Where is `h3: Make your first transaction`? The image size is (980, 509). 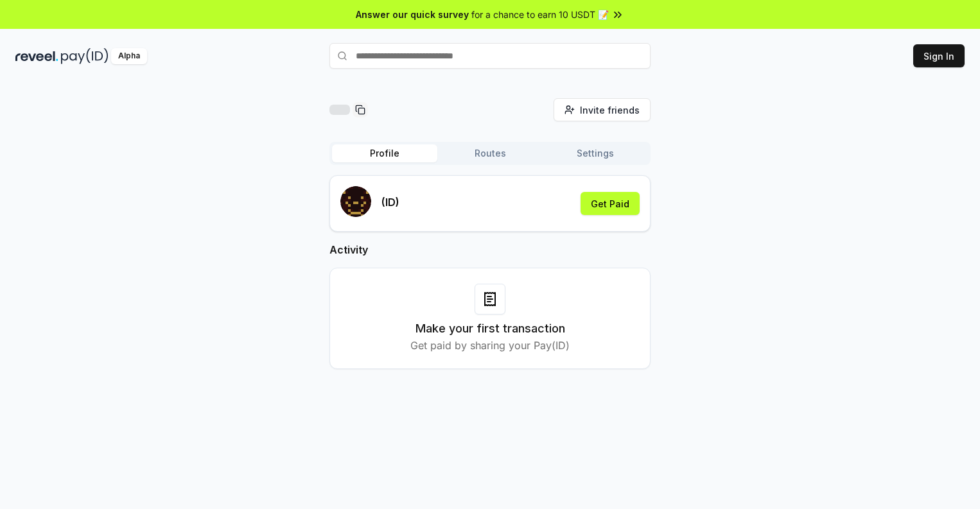 h3: Make your first transaction is located at coordinates (490, 329).